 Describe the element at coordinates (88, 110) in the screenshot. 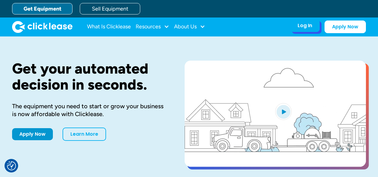

I see `div: The equipment you need to start or grow your business is now affordable with Clicklease.` at that location.